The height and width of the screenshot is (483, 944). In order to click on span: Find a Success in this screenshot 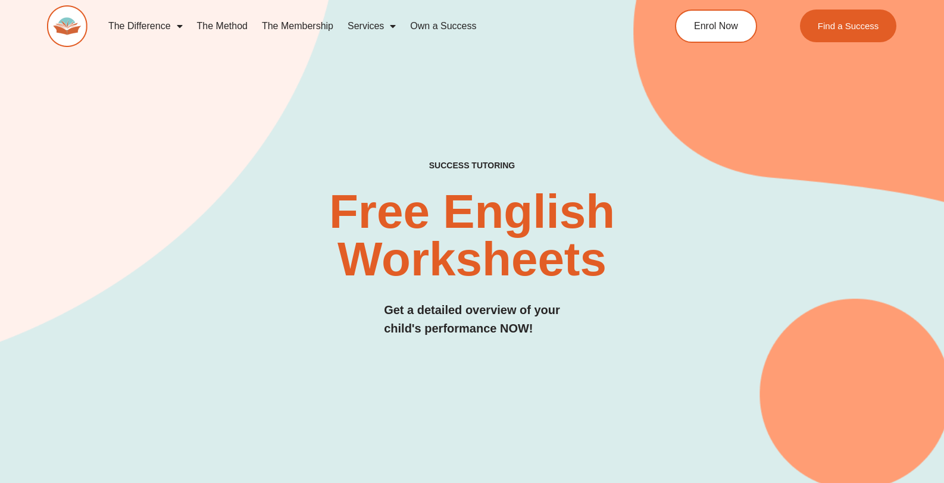, I will do `click(848, 26)`.